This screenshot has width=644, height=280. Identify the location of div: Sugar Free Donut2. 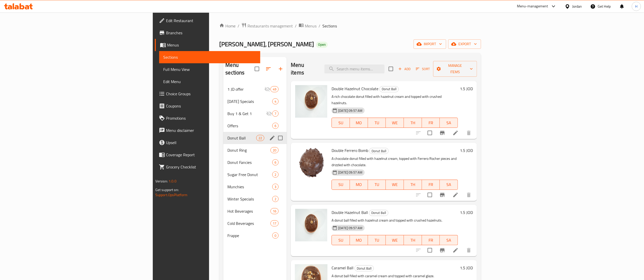
(255, 174).